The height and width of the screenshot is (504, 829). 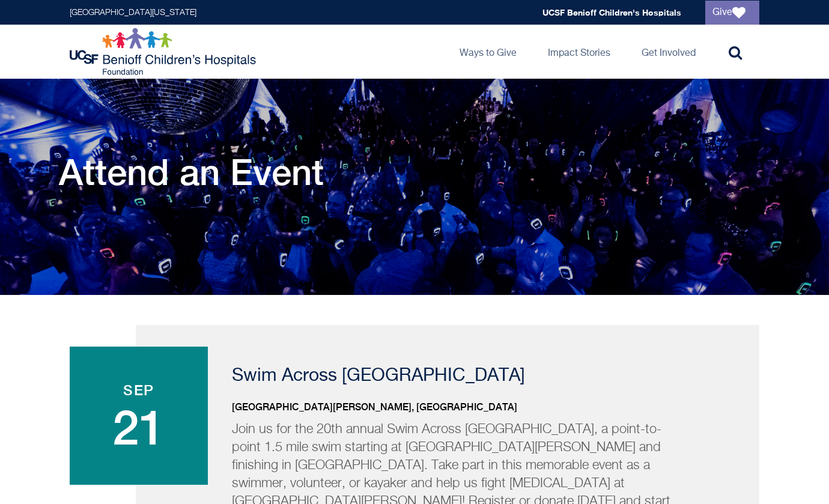 What do you see at coordinates (732, 12) in the screenshot?
I see `a: Give` at bounding box center [732, 12].